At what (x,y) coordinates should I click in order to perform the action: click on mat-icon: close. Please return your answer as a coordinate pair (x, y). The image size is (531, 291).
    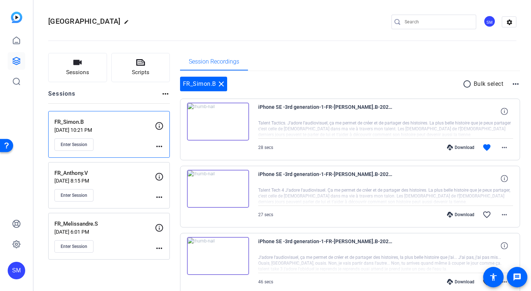
    Looking at the image, I should click on (221, 84).